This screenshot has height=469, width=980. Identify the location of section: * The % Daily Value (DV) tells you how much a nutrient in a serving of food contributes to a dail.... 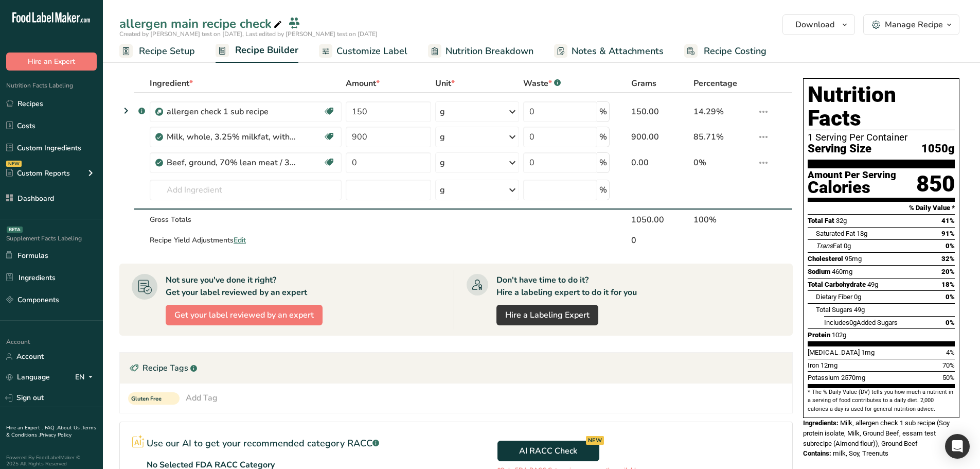
(881, 401).